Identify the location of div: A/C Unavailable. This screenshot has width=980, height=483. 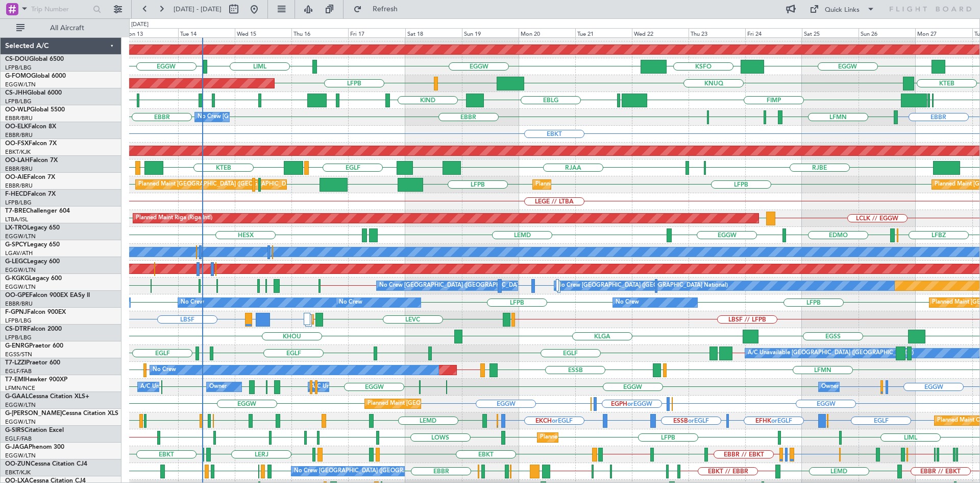
(161, 387).